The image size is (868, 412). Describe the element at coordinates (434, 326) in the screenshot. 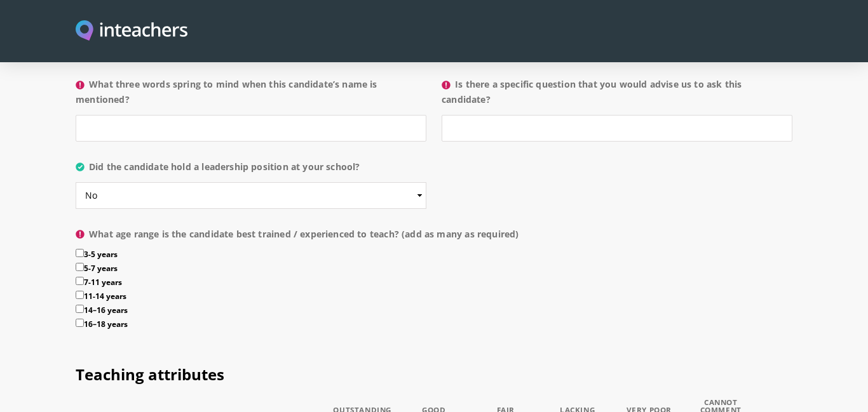

I see `label: 16–18 years` at that location.